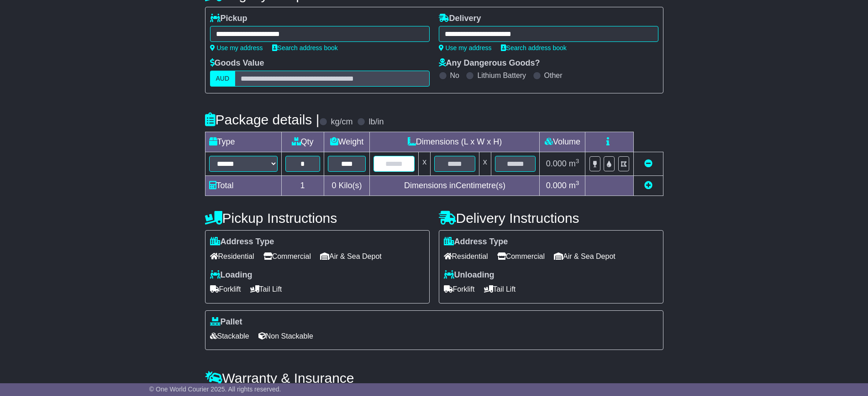 This screenshot has height=396, width=868. Describe the element at coordinates (454, 186) in the screenshot. I see `td: Dimensions in Centimetre(s)` at that location.